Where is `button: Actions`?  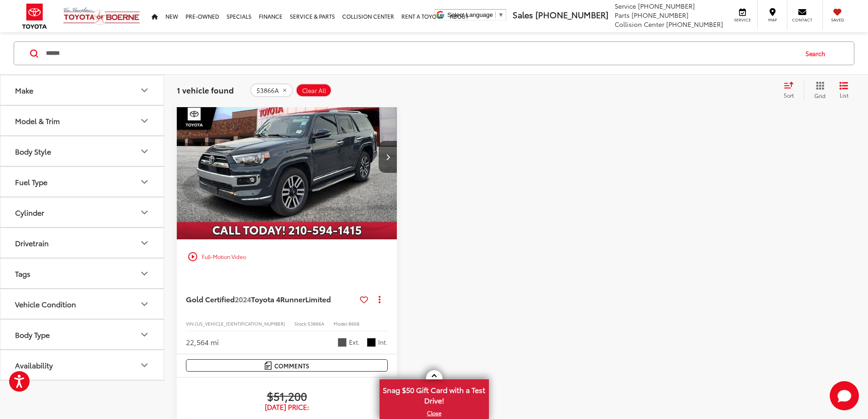
button: Actions is located at coordinates (379, 299).